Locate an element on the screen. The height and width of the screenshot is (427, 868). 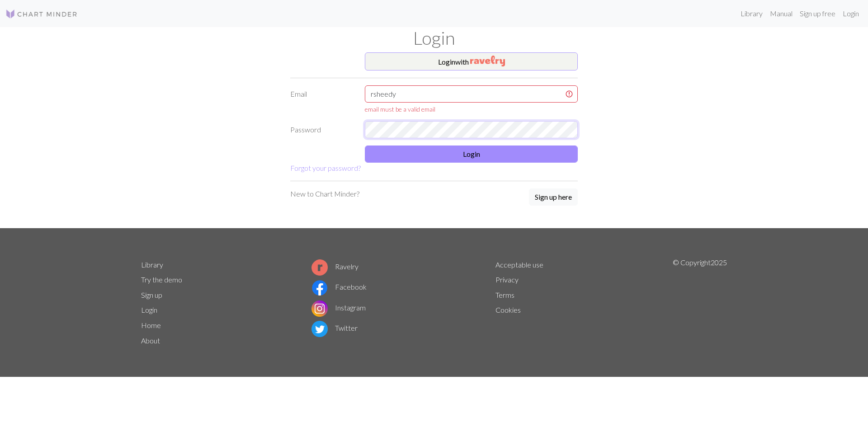
button: Sign up here is located at coordinates (553, 197).